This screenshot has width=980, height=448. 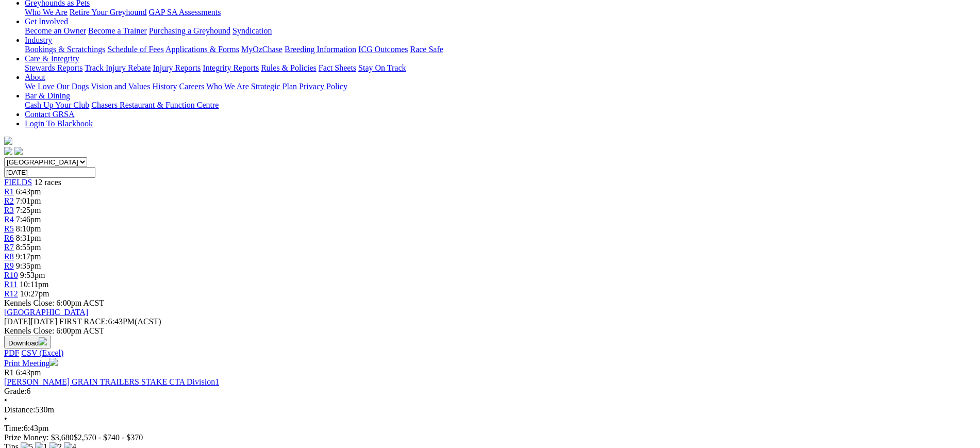 What do you see at coordinates (490, 429) in the screenshot?
I see `div: 6:43pm` at bounding box center [490, 429].